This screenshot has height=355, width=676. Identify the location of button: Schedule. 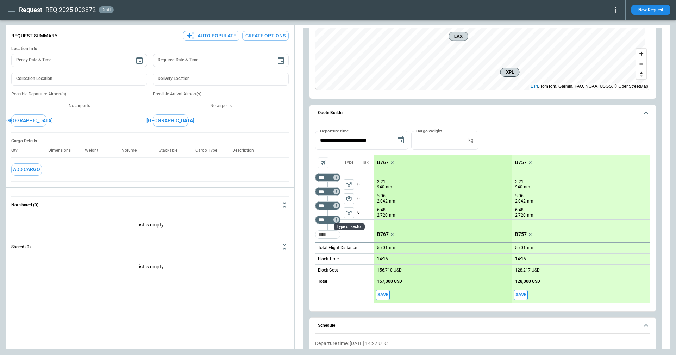
(483, 326).